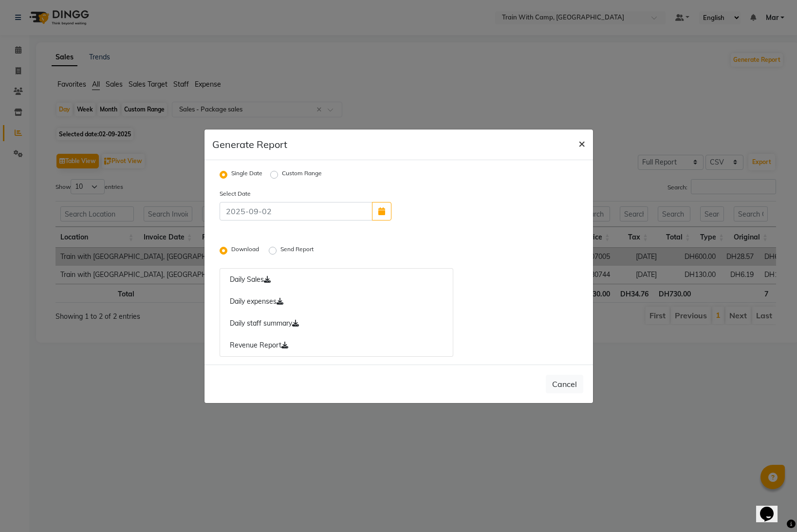 This screenshot has height=532, width=797. I want to click on a: Revenue Report, so click(336, 346).